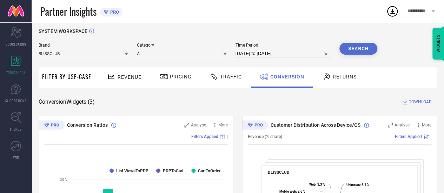  What do you see at coordinates (16, 72) in the screenshot?
I see `span: WORKSPACE` at bounding box center [16, 72].